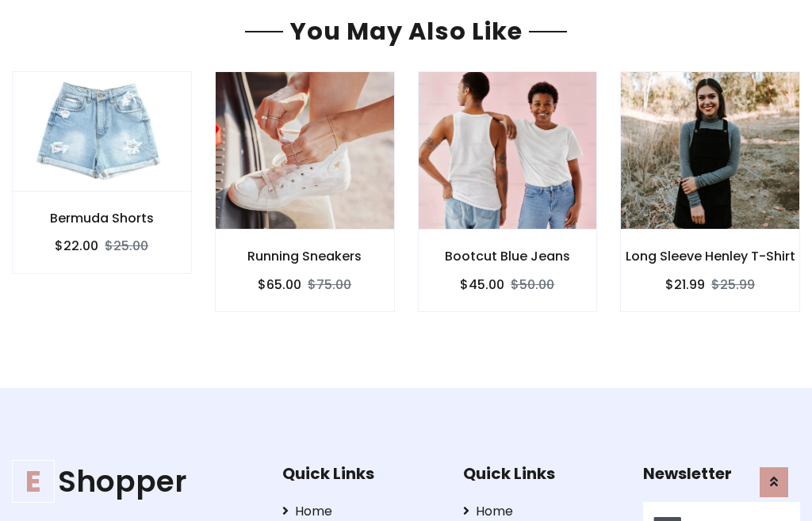 The height and width of the screenshot is (521, 812). I want to click on h6: $22.00, so click(76, 245).